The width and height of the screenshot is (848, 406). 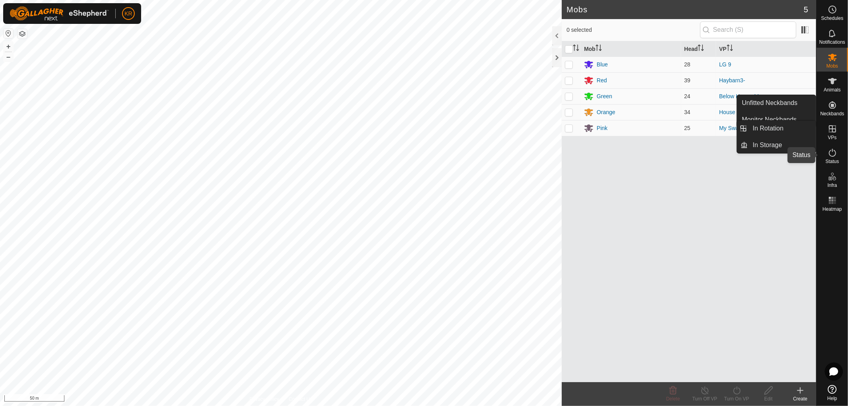 I want to click on div: Create, so click(x=801, y=399).